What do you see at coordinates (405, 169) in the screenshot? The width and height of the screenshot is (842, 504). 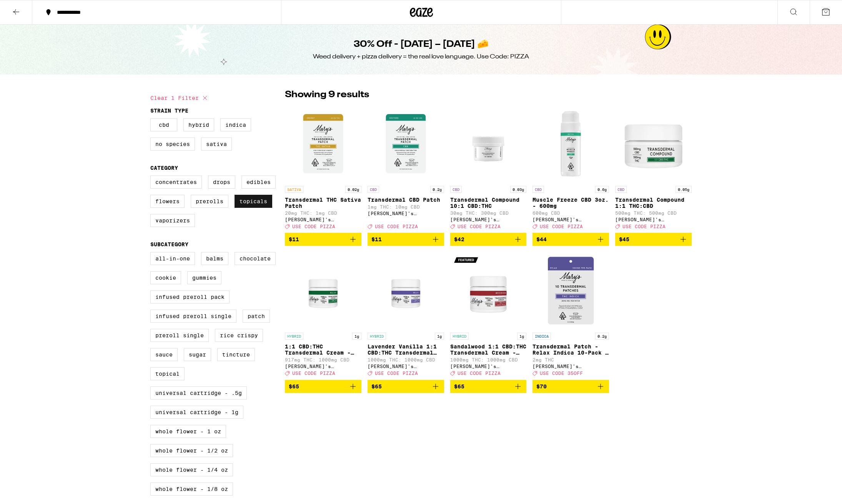 I see `a: Open page for Transdermal CBD Patch from Mary's Medicinals` at bounding box center [405, 169].